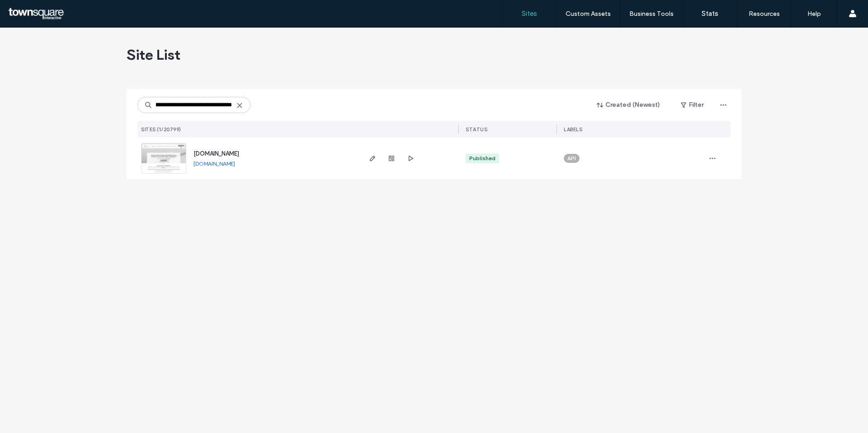 The width and height of the screenshot is (868, 433). What do you see at coordinates (764, 14) in the screenshot?
I see `label: Resources` at bounding box center [764, 14].